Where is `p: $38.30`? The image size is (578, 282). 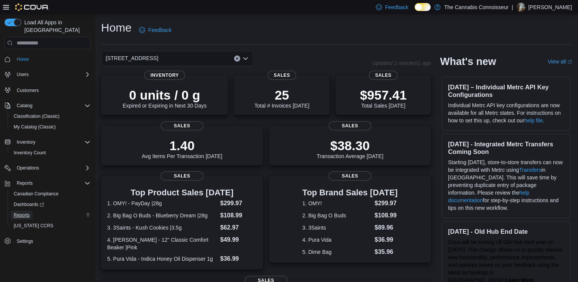
p: $38.30 is located at coordinates (350, 146).